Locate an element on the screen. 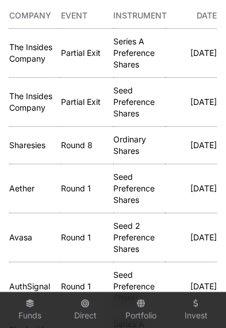 Image resolution: width=226 pixels, height=328 pixels. th: Date is located at coordinates (191, 16).